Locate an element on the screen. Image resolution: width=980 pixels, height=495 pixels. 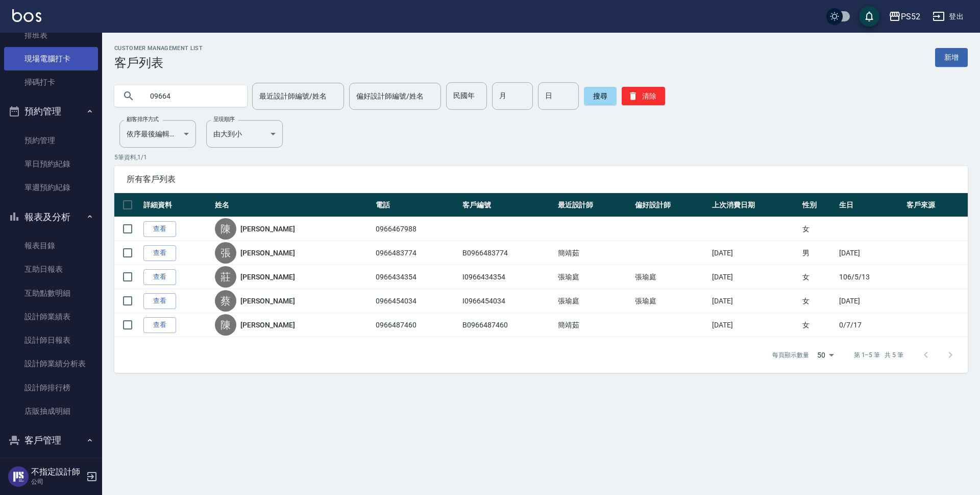
td: I0966434354 is located at coordinates (507, 277).